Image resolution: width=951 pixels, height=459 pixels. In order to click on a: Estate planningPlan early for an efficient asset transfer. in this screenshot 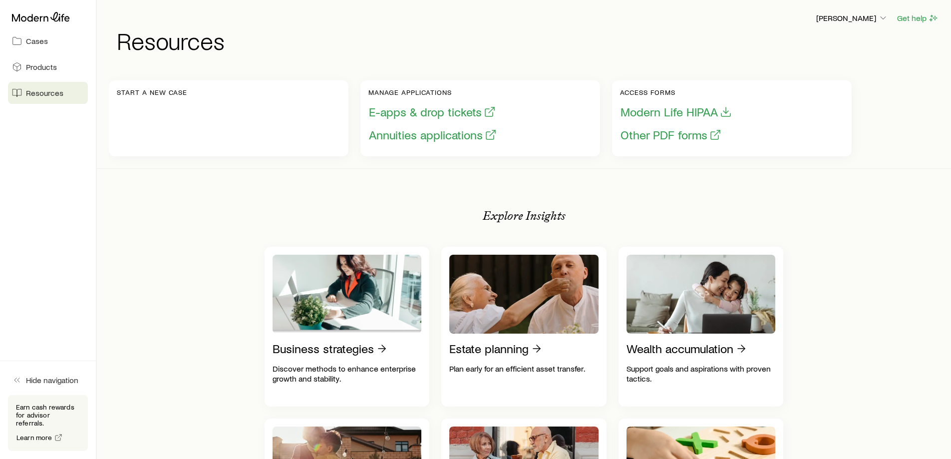, I will do `click(524, 326)`.